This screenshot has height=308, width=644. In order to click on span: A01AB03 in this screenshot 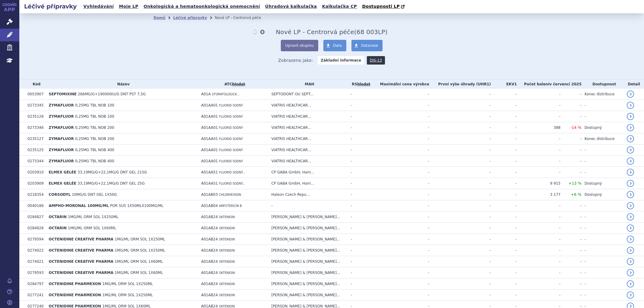, I will do `click(209, 195)`.